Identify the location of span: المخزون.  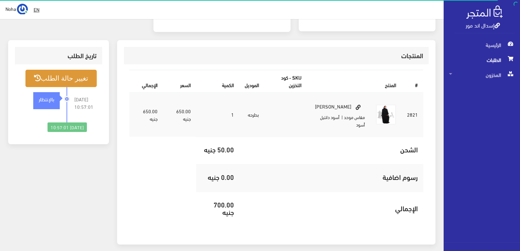
(482, 75).